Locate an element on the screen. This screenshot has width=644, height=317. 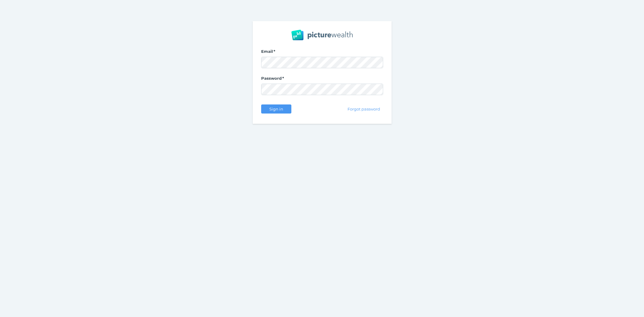
label: Email is located at coordinates (322, 53).